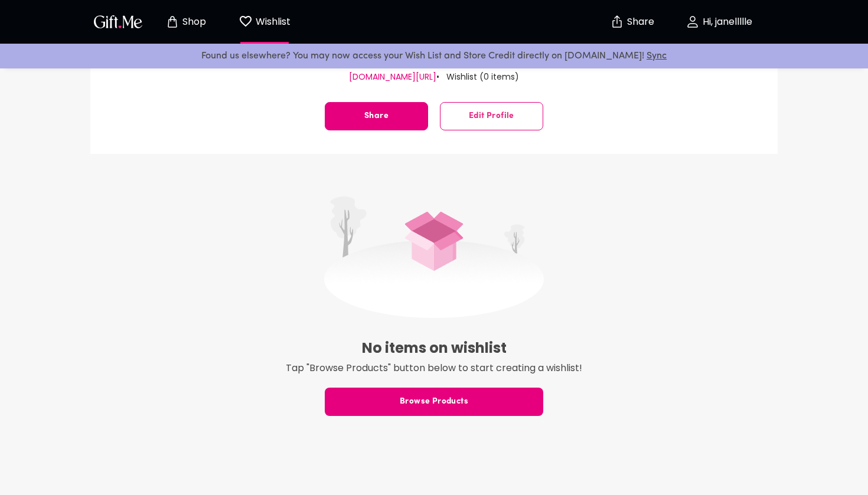 This screenshot has width=868, height=495. What do you see at coordinates (193, 22) in the screenshot?
I see `p: Shop` at bounding box center [193, 22].